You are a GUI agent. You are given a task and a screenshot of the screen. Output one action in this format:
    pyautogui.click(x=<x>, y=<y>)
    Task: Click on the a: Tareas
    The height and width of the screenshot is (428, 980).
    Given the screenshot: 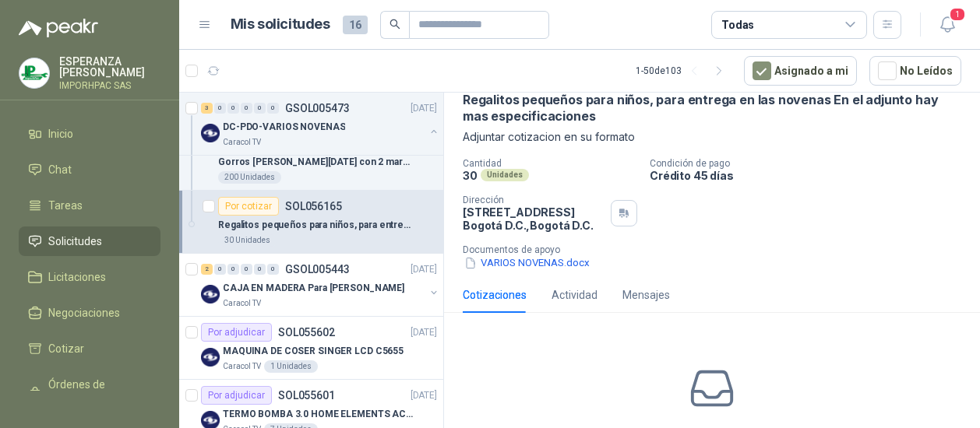 What is the action you would take?
    pyautogui.click(x=90, y=206)
    